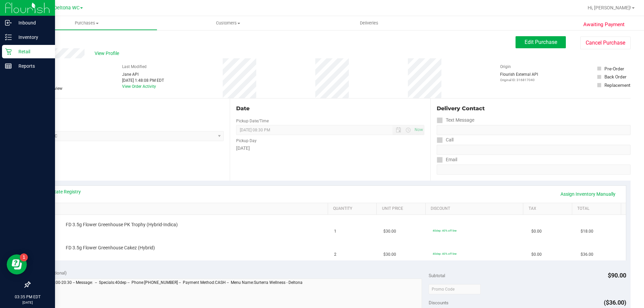 The image size is (644, 308). I want to click on p: Original ID: 316817040, so click(519, 80).